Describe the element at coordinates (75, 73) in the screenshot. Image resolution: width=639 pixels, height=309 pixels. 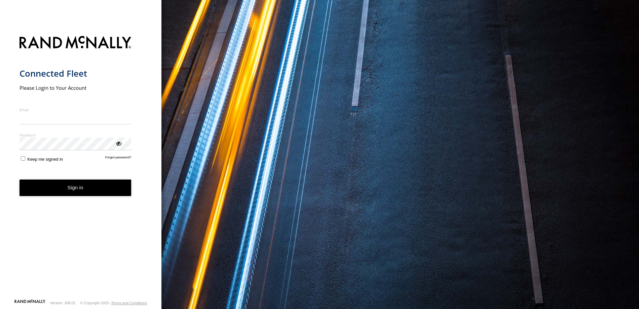
I see `h1: Connected Fleet` at that location.